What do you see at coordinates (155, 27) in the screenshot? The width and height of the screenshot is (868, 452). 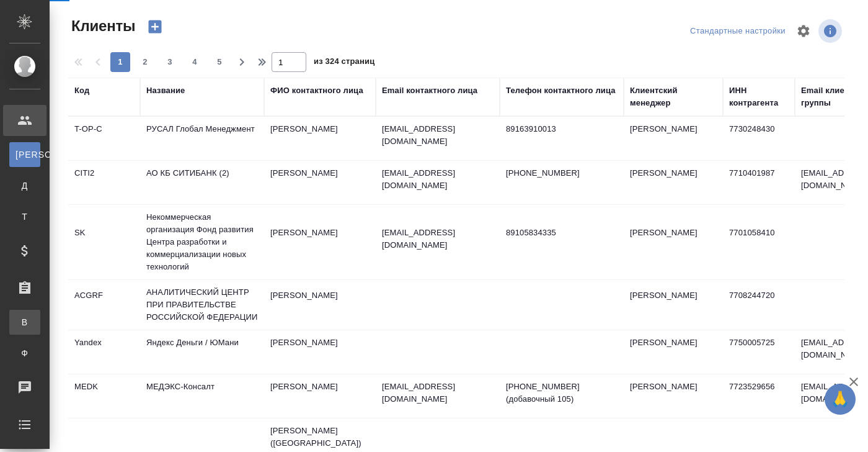 I see `button: Создать` at bounding box center [155, 27].